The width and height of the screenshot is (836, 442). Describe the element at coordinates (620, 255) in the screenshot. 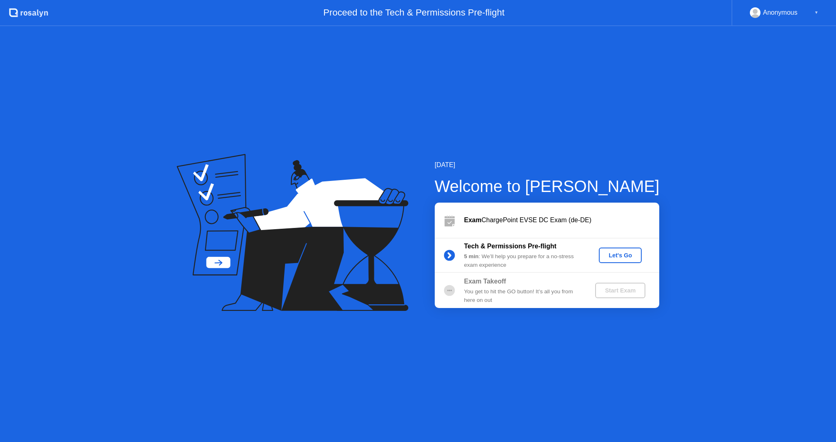

I see `button: Let's Go` at that location.